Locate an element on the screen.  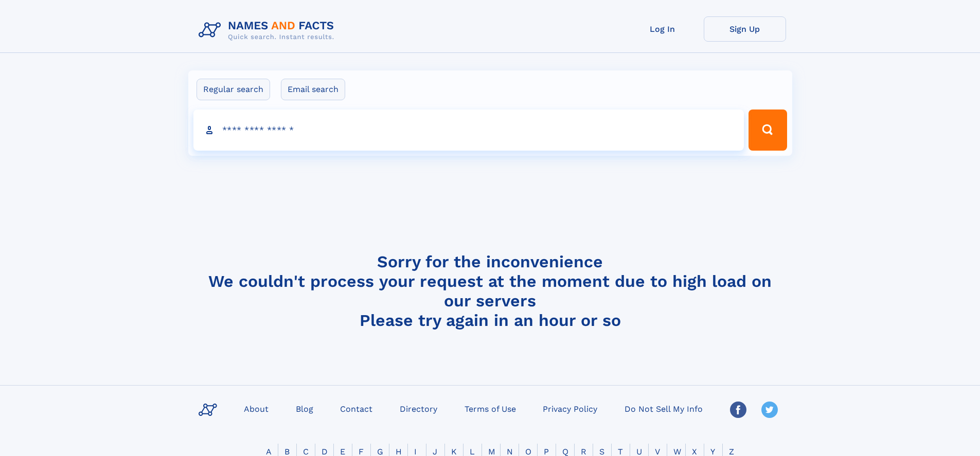
a: Log In is located at coordinates (662, 29).